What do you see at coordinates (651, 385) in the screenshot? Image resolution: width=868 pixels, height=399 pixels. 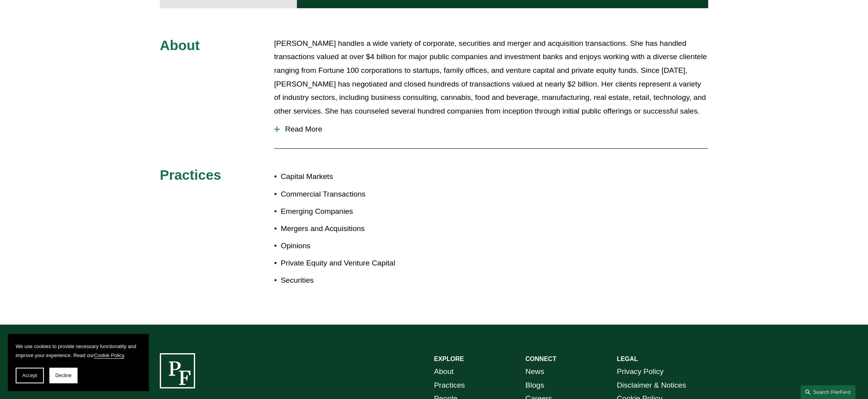 I see `a: Disclaimer & Notices` at bounding box center [651, 385].